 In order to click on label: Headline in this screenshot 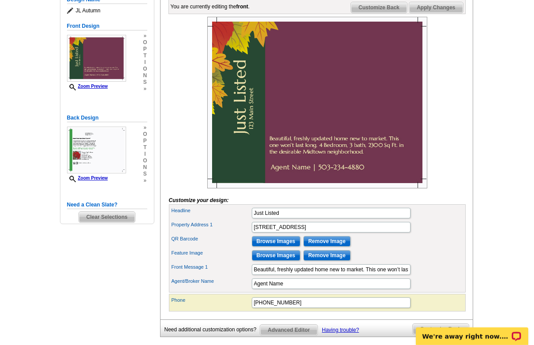, I will do `click(211, 210)`.